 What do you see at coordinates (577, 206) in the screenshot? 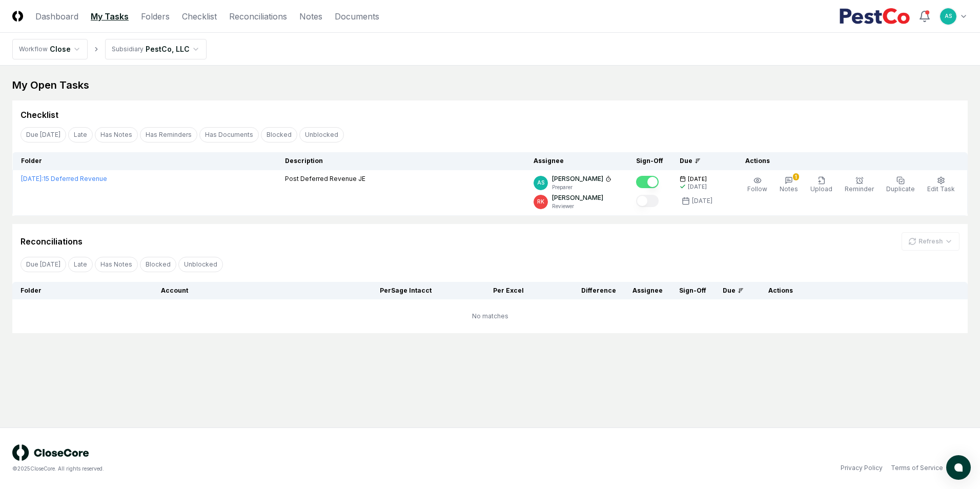
I see `p: Reviewer` at bounding box center [577, 206].